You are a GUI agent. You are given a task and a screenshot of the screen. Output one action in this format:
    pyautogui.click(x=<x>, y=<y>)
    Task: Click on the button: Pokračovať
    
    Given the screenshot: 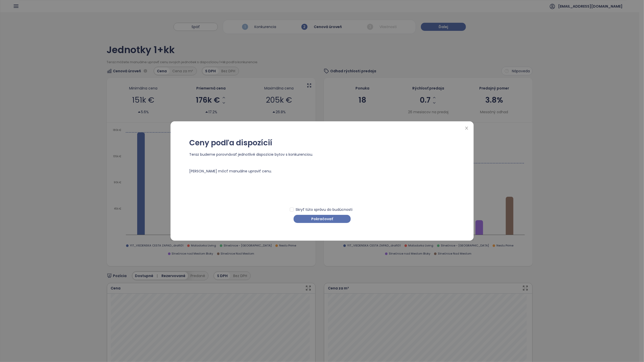 What is the action you would take?
    pyautogui.click(x=322, y=219)
    